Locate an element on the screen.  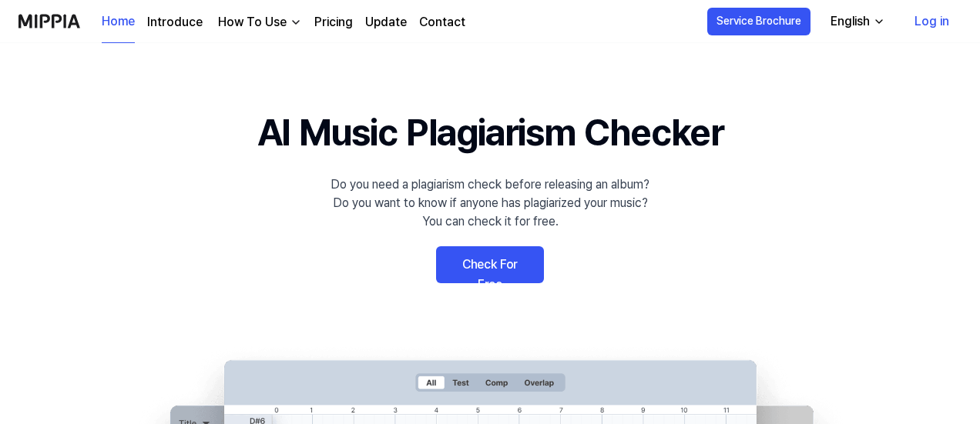
a: Home is located at coordinates (118, 22).